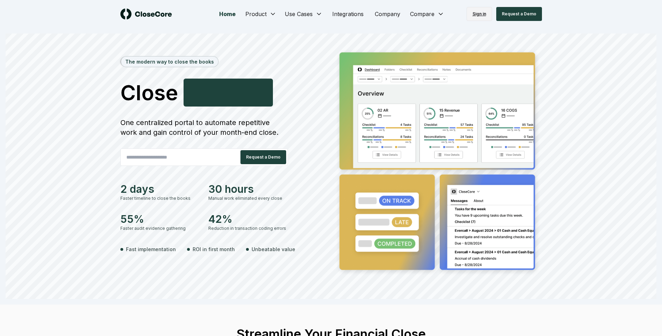  Describe the element at coordinates (160, 198) in the screenshot. I see `div: Faster timeline to close the books` at that location.